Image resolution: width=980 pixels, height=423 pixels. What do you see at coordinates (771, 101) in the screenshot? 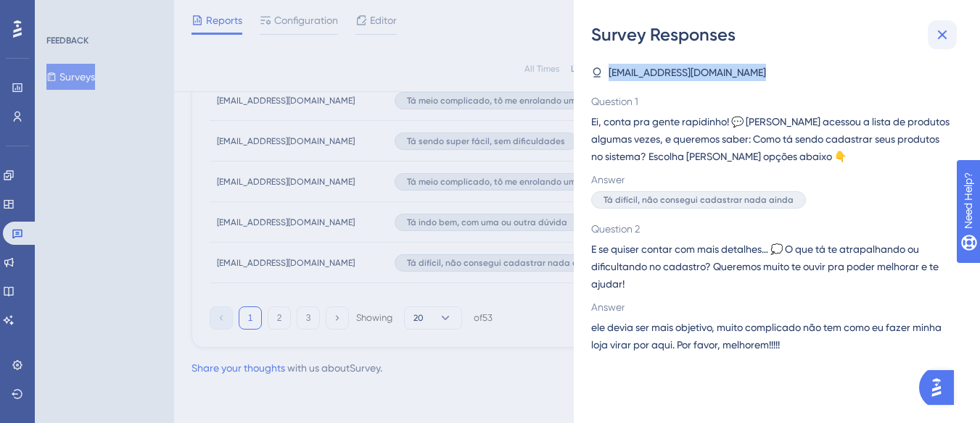
I see `span: Question 1` at bounding box center [771, 101].